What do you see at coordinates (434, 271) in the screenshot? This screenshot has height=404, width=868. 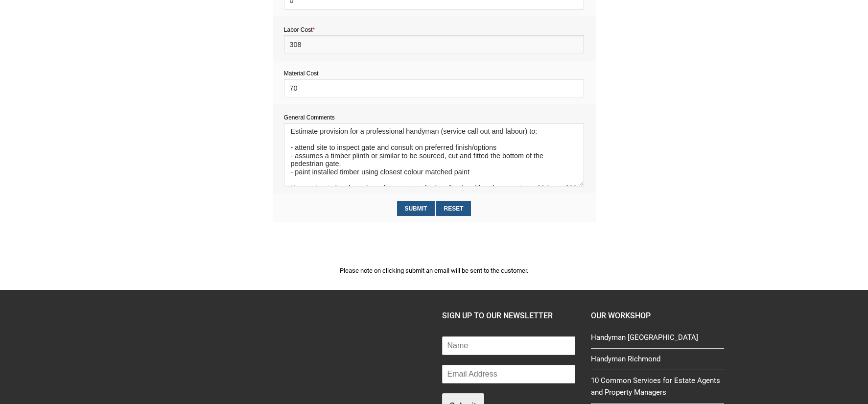 I see `p: Please note on clicking submit an email will be sent to the customer.` at bounding box center [434, 271].